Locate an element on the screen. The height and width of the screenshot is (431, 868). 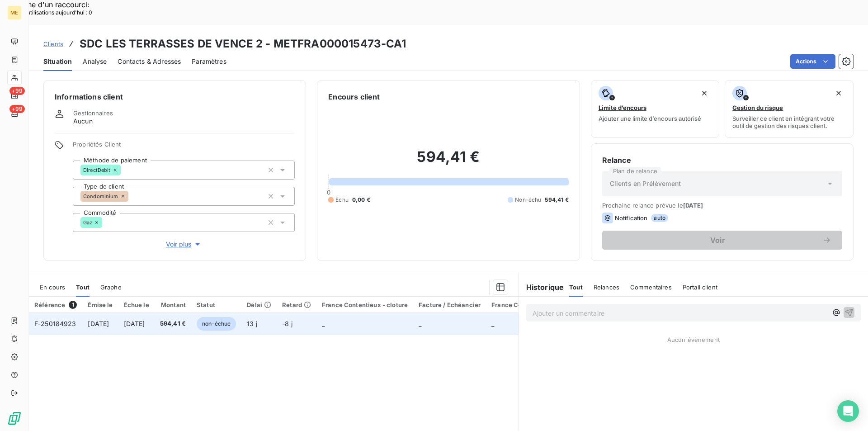
button: Actions is located at coordinates (813, 61).